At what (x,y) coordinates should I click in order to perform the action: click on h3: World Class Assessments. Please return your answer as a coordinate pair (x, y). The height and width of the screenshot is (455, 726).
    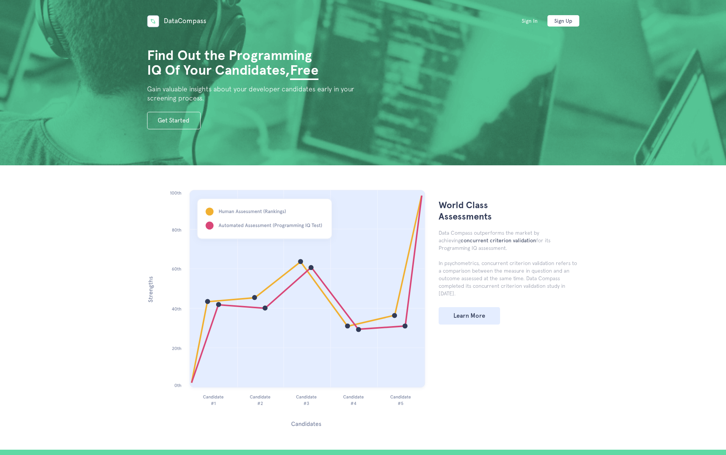
    Looking at the image, I should click on (473, 211).